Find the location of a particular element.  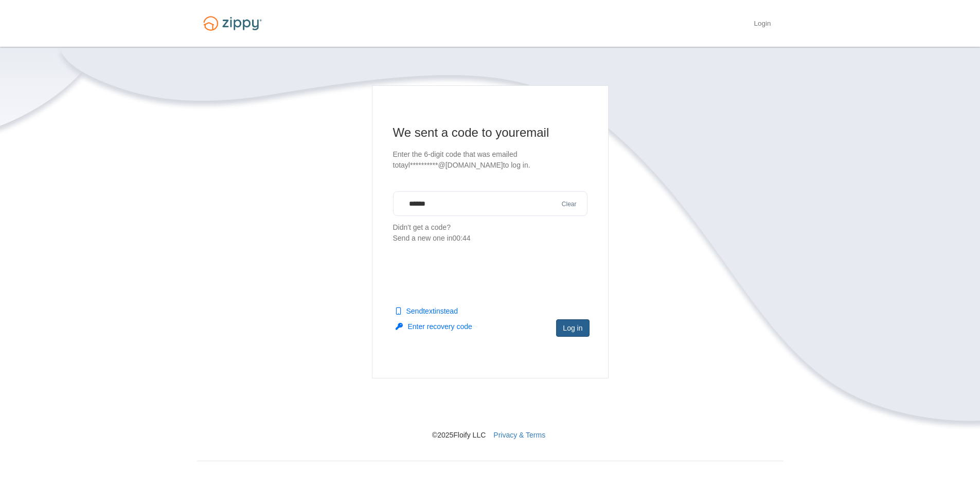

a: Privacy & Terms is located at coordinates (519, 435).